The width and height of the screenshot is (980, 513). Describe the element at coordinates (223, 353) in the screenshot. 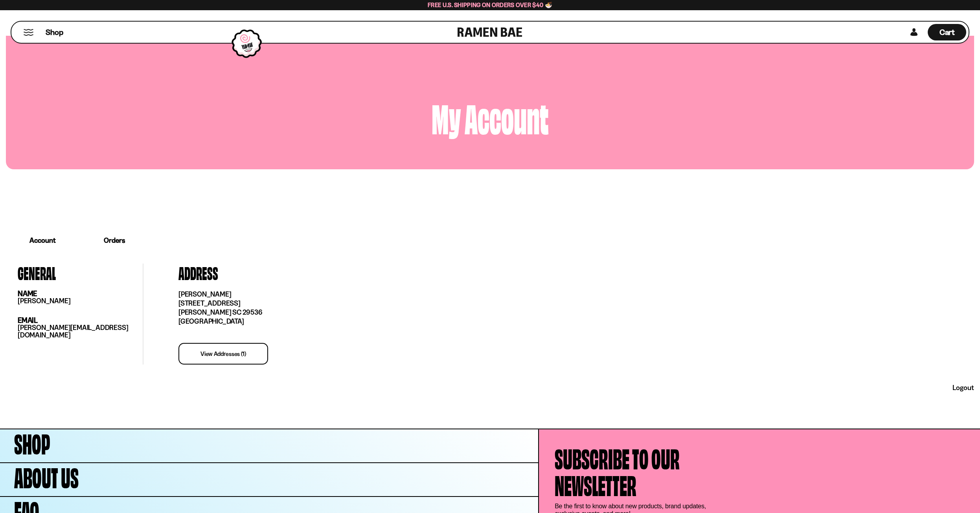

I see `a: view addresses (1)` at that location.